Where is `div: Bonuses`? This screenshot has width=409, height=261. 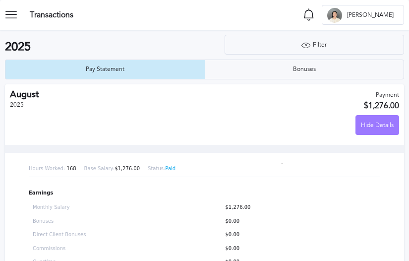
div: Bonuses is located at coordinates (305, 69).